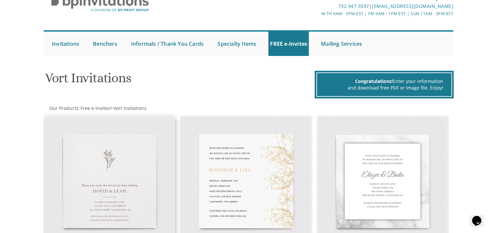 Image resolution: width=497 pixels, height=233 pixels. I want to click on a: Informals / Thank You Cards, so click(167, 44).